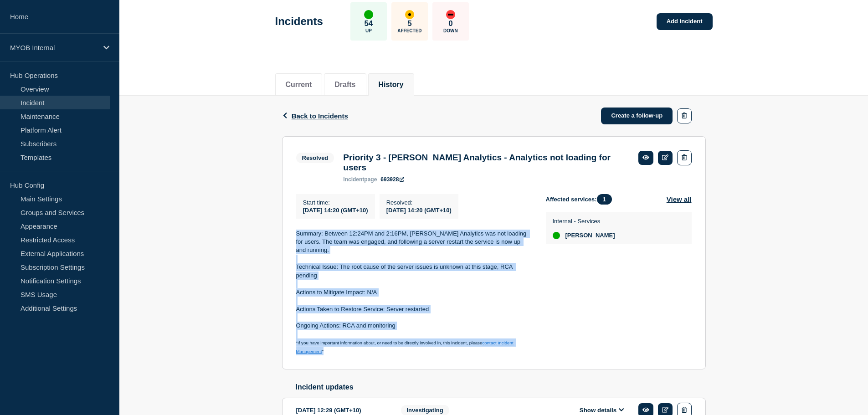 The height and width of the screenshot is (415, 868). What do you see at coordinates (316, 158) in the screenshot?
I see `span: Resolved` at bounding box center [316, 158].